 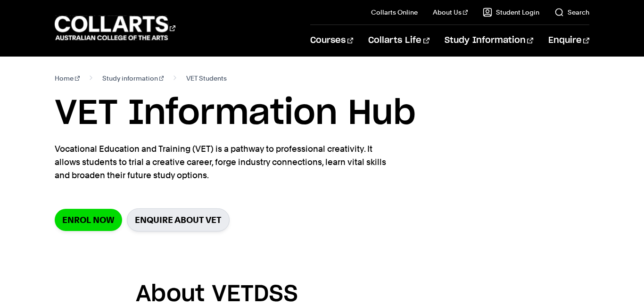 What do you see at coordinates (207, 78) in the screenshot?
I see `span: VET Students` at bounding box center [207, 78].